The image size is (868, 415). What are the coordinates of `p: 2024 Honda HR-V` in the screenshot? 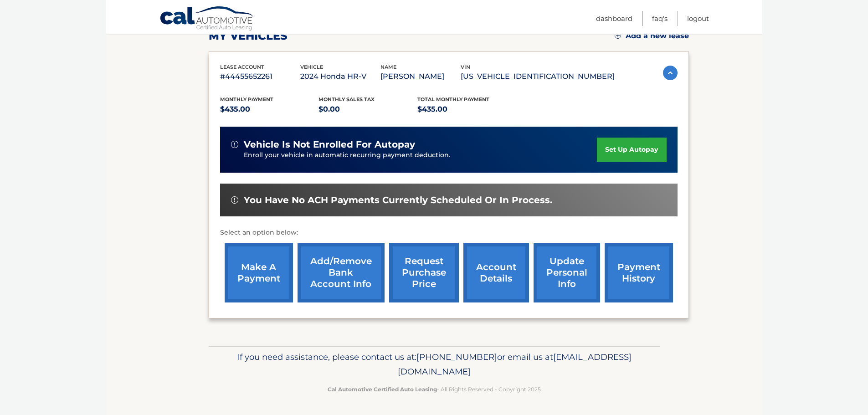 It's located at (341, 77).